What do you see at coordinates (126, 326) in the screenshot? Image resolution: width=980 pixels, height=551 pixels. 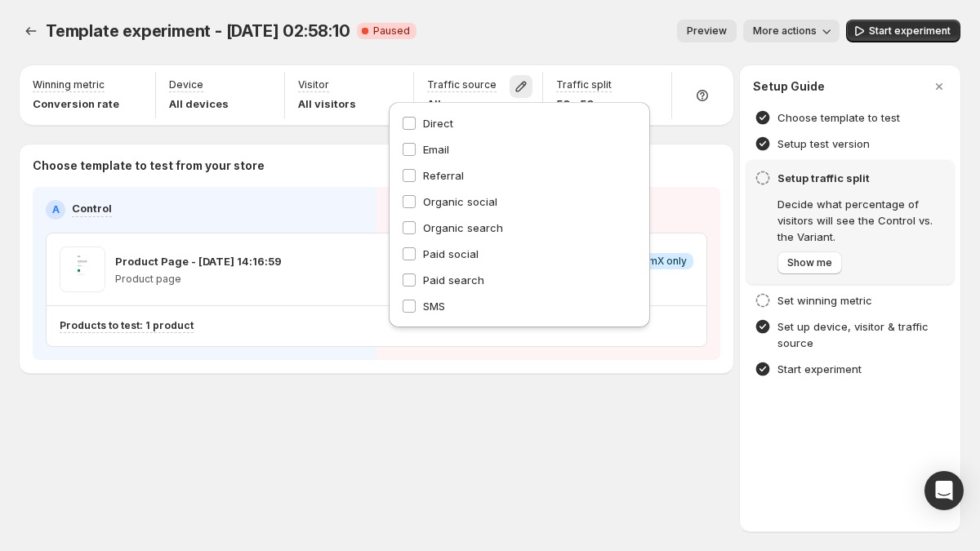 I see `p: Products to test: 1 product` at bounding box center [126, 326].